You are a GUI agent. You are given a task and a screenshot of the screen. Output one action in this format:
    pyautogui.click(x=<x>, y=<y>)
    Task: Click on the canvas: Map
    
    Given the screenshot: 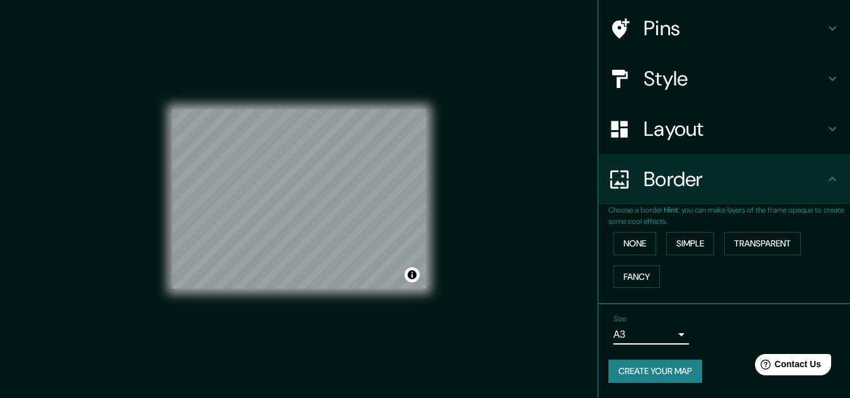 What is the action you would take?
    pyautogui.click(x=299, y=199)
    